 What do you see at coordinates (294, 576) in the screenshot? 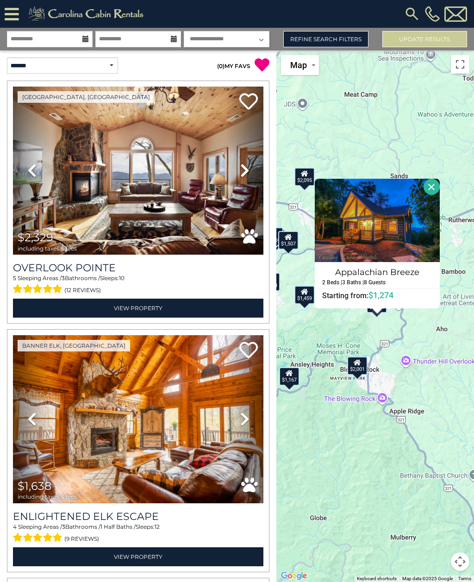
I see `img: Google` at bounding box center [294, 576].